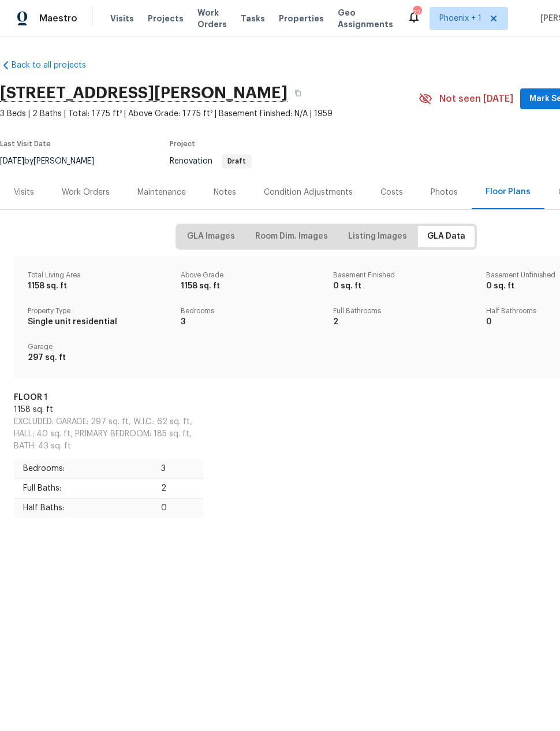 Image resolution: width=560 pixels, height=731 pixels. I want to click on button: Copy Address, so click(298, 93).